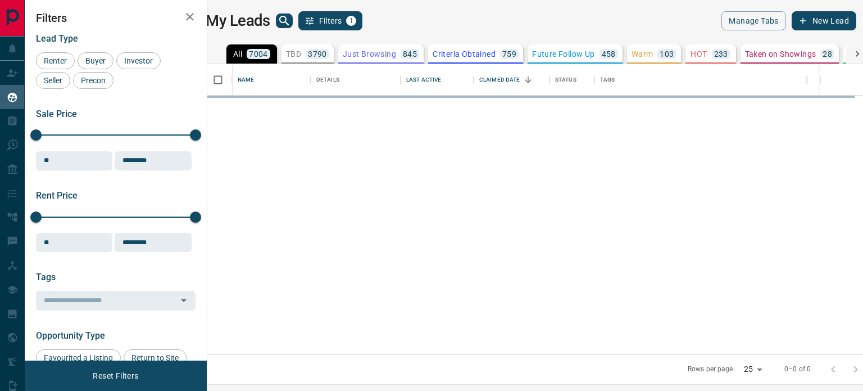 Image resolution: width=863 pixels, height=391 pixels. I want to click on span: Lead Type, so click(57, 38).